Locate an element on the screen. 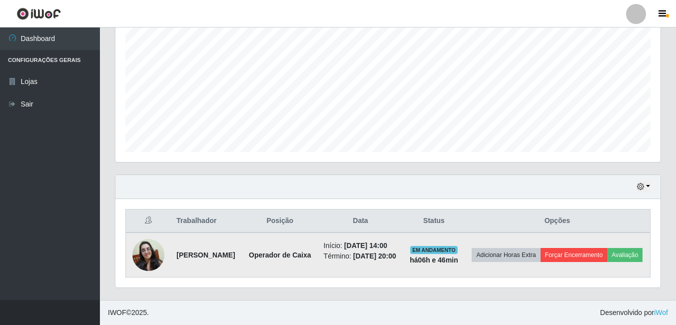 Image resolution: width=676 pixels, height=325 pixels. th: Trabalhador is located at coordinates (206, 221).